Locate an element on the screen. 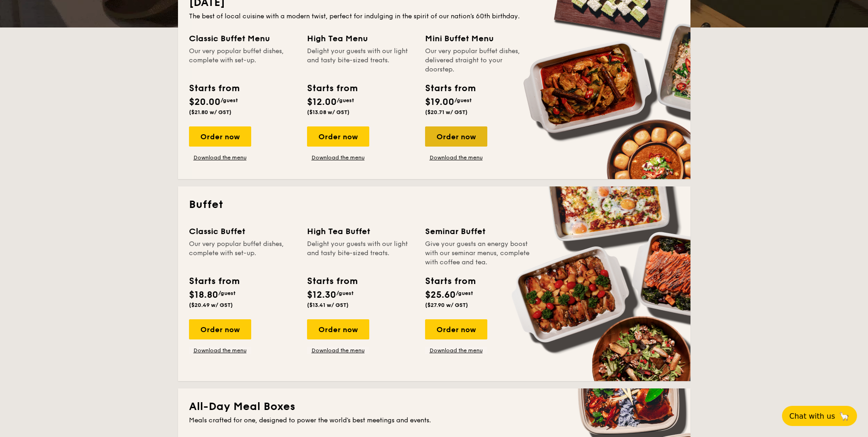 This screenshot has width=868, height=437. div: Seminar Buffet is located at coordinates (479, 231).